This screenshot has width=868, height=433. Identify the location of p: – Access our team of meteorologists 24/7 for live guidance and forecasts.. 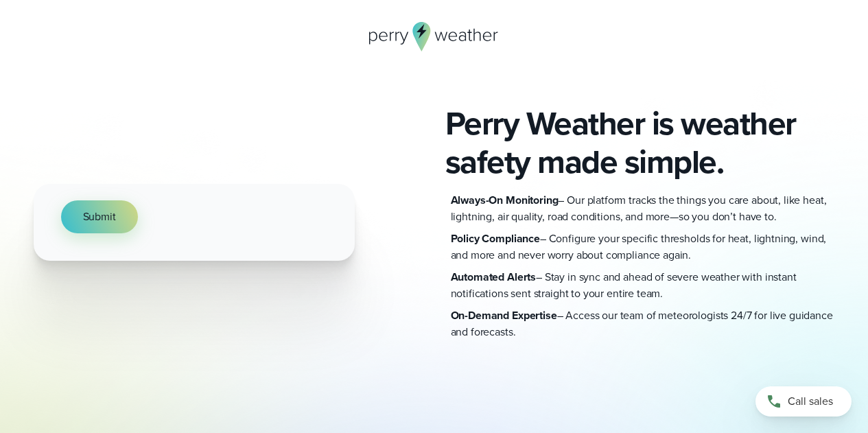
(643, 324).